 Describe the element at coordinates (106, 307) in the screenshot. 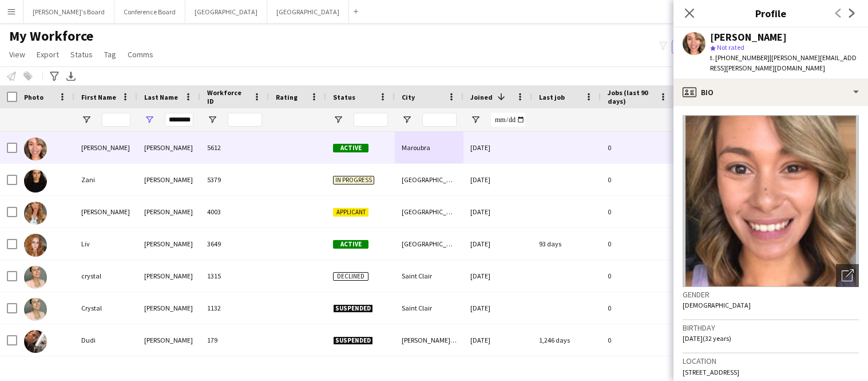

I see `div: Crystal` at that location.